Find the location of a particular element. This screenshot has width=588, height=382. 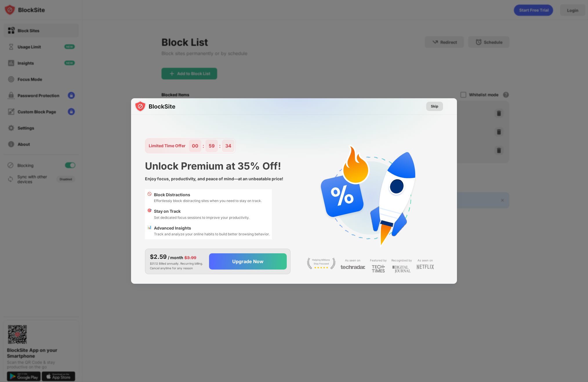

img: light-digital-journal.svg is located at coordinates (402, 269).